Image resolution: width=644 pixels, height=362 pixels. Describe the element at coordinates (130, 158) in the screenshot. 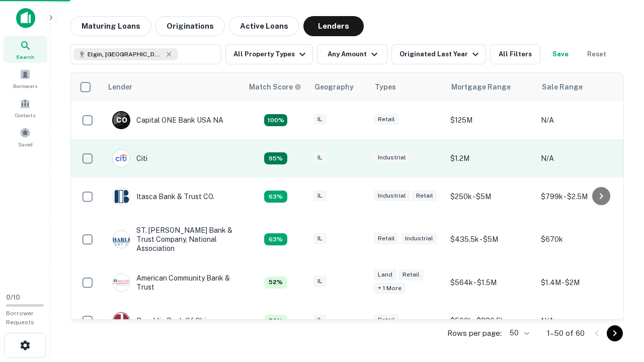

I see `div: Citi` at that location.